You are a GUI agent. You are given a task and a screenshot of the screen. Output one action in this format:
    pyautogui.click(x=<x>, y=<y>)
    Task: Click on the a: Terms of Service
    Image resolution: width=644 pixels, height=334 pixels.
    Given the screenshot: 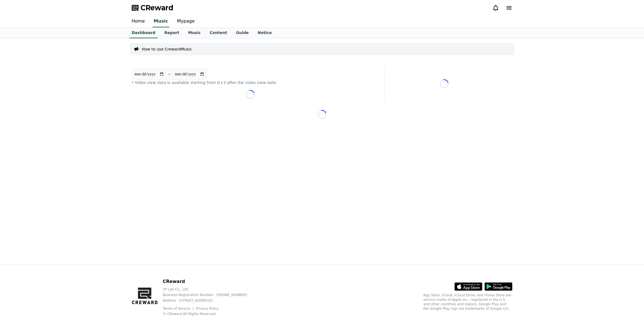 What is the action you would take?
    pyautogui.click(x=179, y=308)
    